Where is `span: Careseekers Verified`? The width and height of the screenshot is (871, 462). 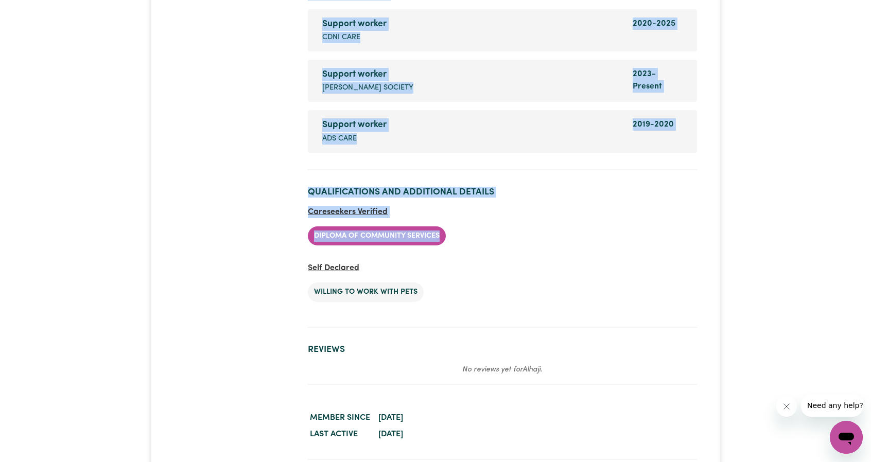
span: Careseekers Verified is located at coordinates (347, 212).